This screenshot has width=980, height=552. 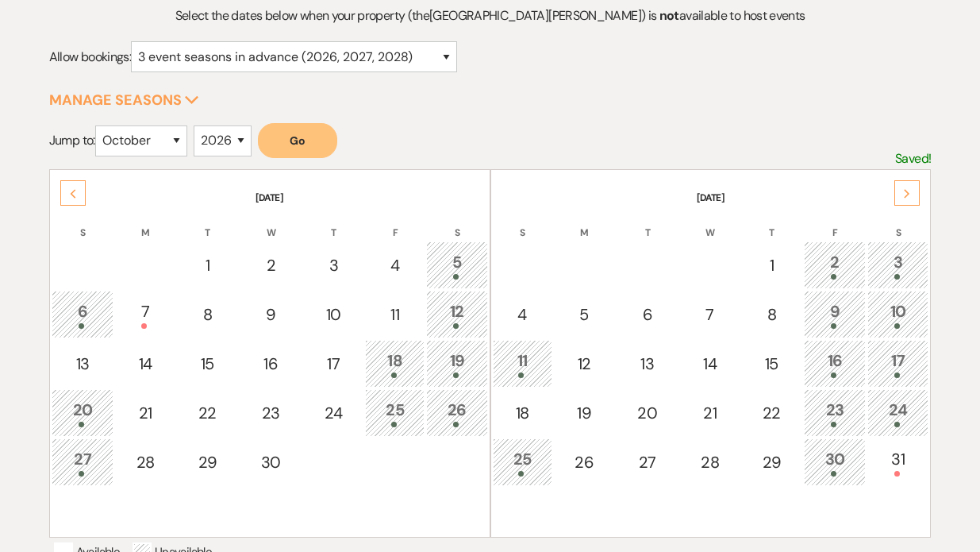 What do you see at coordinates (668, 15) in the screenshot?
I see `strong: not` at bounding box center [668, 15].